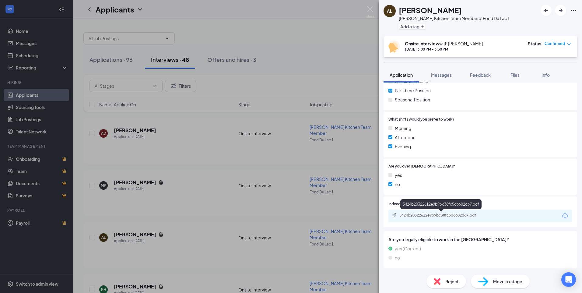  I want to click on span: down, so click(569, 44).